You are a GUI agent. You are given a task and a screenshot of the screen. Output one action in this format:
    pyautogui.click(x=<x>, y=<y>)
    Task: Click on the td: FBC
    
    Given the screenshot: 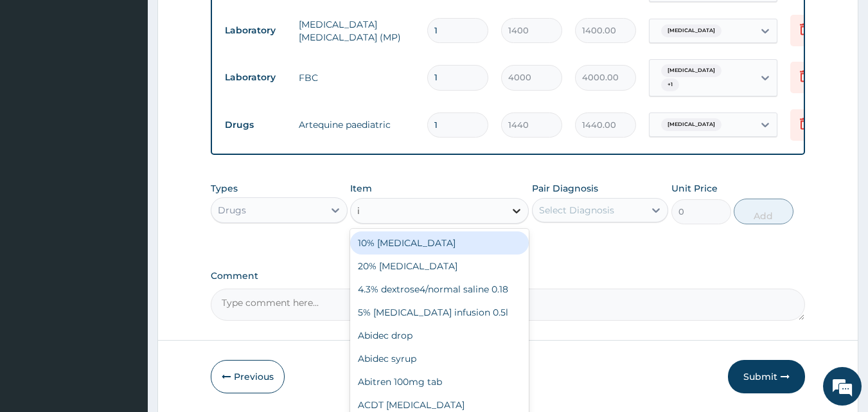 What is the action you would take?
    pyautogui.click(x=357, y=78)
    